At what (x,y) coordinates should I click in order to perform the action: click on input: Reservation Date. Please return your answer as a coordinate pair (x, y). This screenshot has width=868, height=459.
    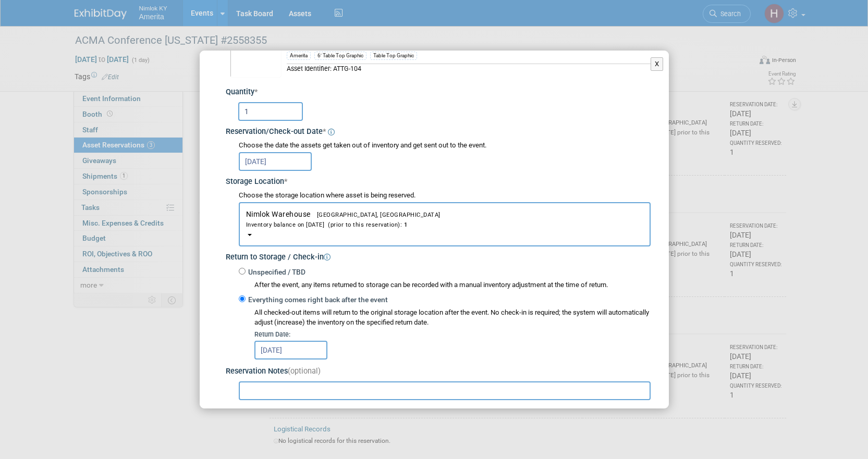
    Looking at the image, I should click on (276, 162).